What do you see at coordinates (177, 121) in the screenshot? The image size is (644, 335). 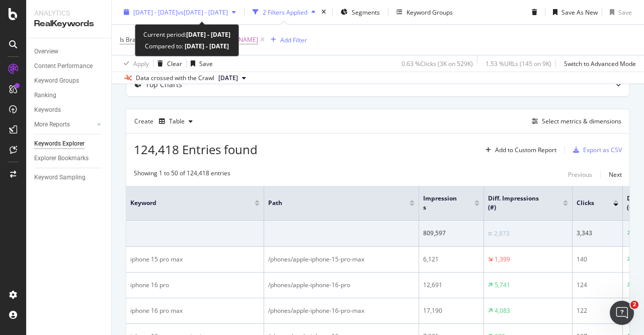 I see `div: Table` at bounding box center [177, 121].